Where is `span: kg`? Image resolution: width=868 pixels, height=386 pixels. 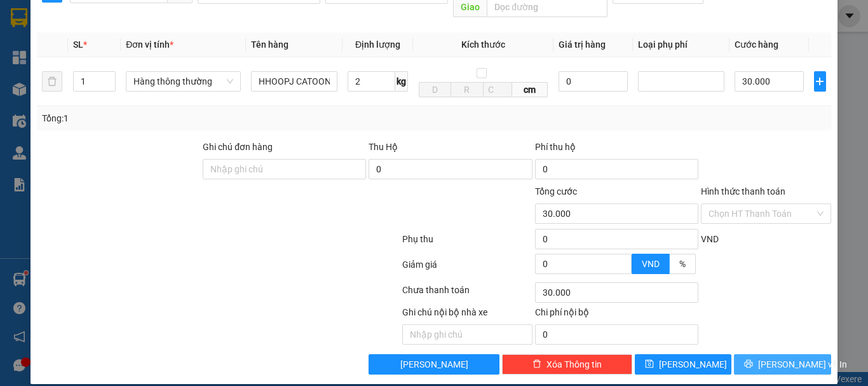 span: kg is located at coordinates (402, 82).